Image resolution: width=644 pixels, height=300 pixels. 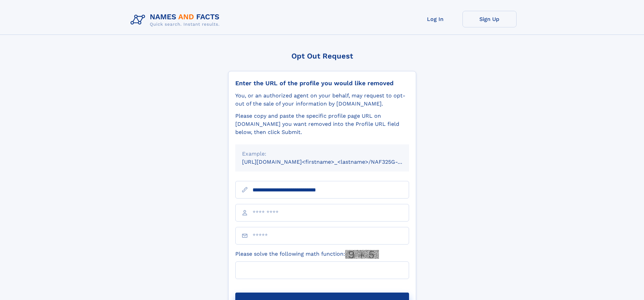 I want to click on div: Opt Out Request, so click(x=322, y=56).